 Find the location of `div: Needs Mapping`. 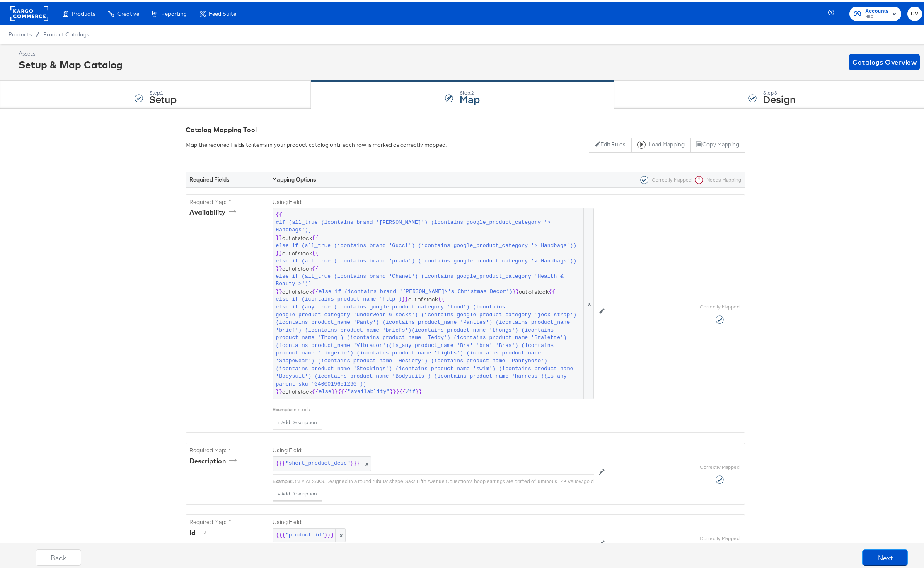

div: Needs Mapping is located at coordinates (717, 178).